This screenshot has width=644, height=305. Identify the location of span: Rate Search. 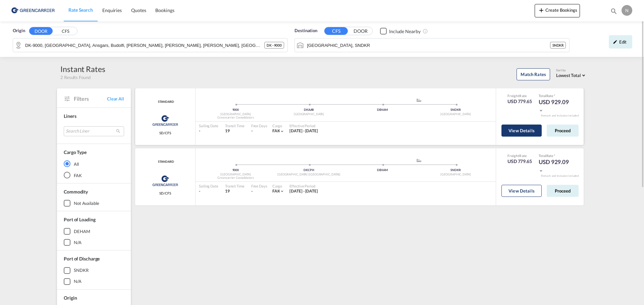
(80, 10).